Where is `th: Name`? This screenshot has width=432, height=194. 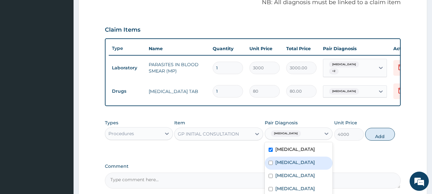
th: Name is located at coordinates (178, 49).